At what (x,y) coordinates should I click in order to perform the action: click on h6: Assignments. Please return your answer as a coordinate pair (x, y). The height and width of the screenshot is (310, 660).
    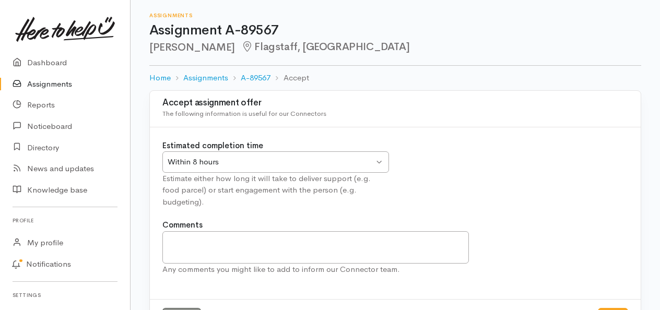
    Looking at the image, I should click on (396, 15).